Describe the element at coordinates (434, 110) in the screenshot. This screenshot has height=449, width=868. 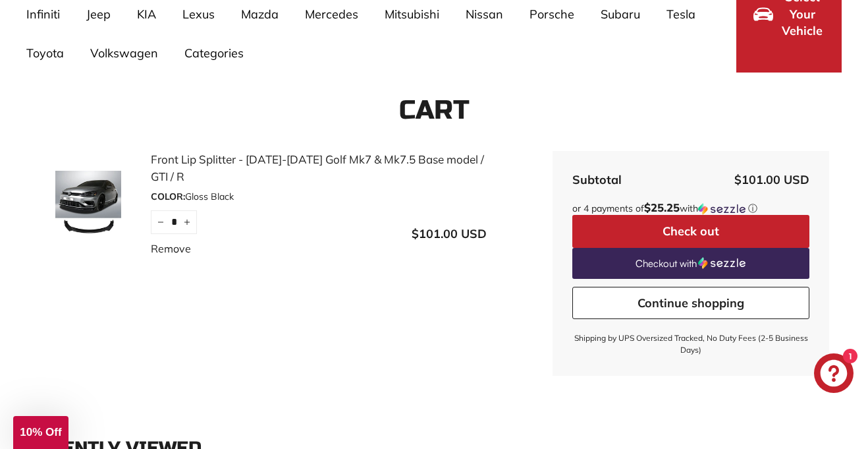
I see `h1: Cart` at that location.